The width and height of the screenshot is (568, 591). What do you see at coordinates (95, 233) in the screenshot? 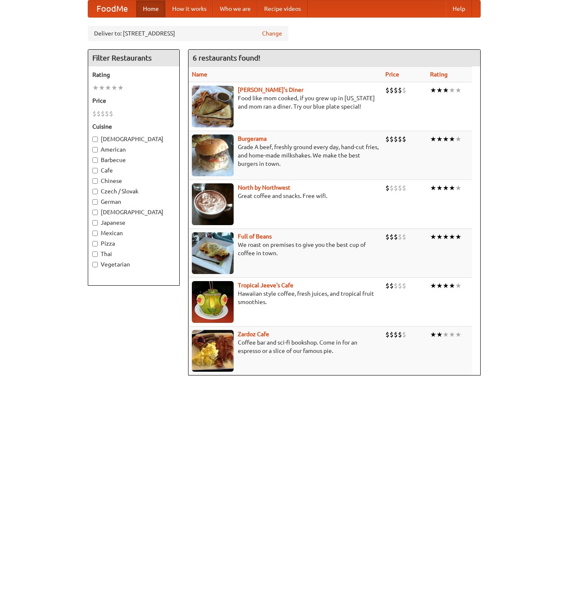
I see `input: Mexican` at bounding box center [95, 233].